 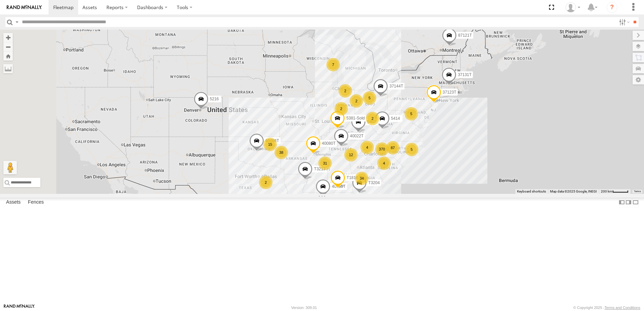 I want to click on span: 37123T, so click(x=450, y=93).